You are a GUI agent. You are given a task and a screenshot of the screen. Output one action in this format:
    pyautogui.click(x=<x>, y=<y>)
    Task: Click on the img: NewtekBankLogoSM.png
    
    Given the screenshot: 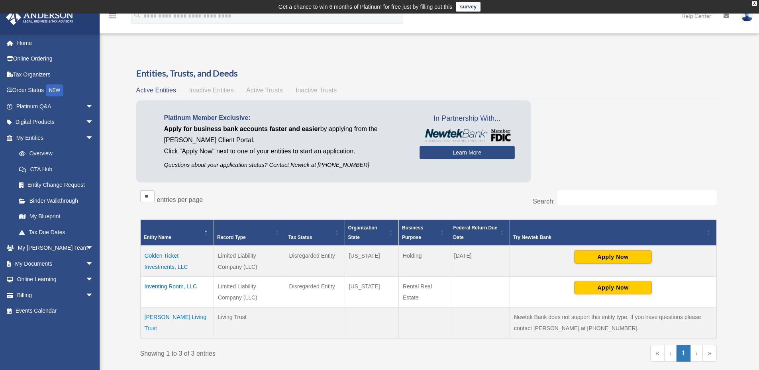 What is the action you would take?
    pyautogui.click(x=467, y=136)
    